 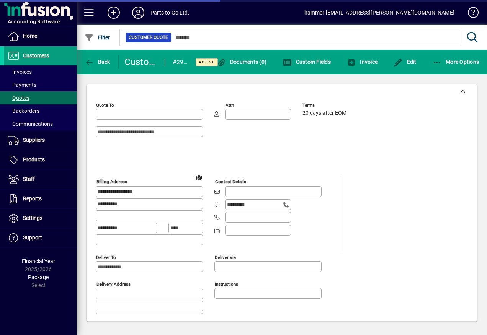 I want to click on span: Invoices, so click(x=20, y=72).